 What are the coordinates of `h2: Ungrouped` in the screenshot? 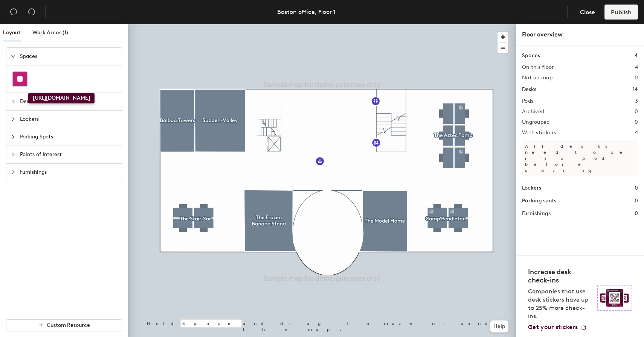 It's located at (536, 122).